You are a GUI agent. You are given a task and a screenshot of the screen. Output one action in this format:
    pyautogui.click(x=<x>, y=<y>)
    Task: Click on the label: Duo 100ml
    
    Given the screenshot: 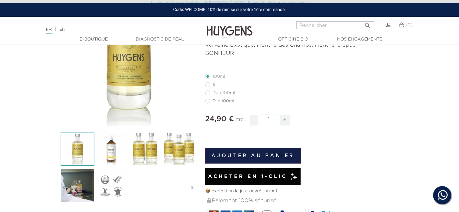 What is the action you would take?
    pyautogui.click(x=224, y=93)
    